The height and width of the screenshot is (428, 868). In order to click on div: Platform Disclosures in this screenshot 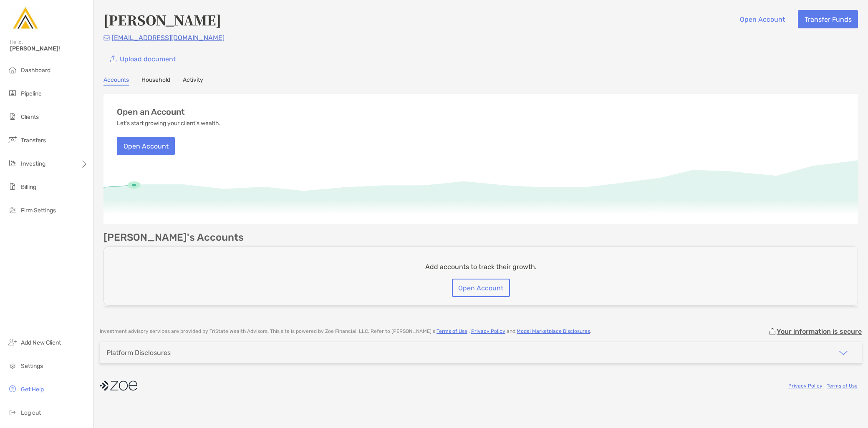, I will do `click(139, 352)`.